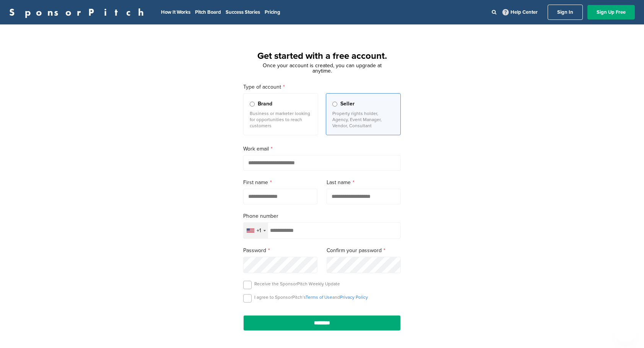 This screenshot has height=348, width=644. Describe the element at coordinates (79, 13) in the screenshot. I see `a: SponsorPitch` at that location.